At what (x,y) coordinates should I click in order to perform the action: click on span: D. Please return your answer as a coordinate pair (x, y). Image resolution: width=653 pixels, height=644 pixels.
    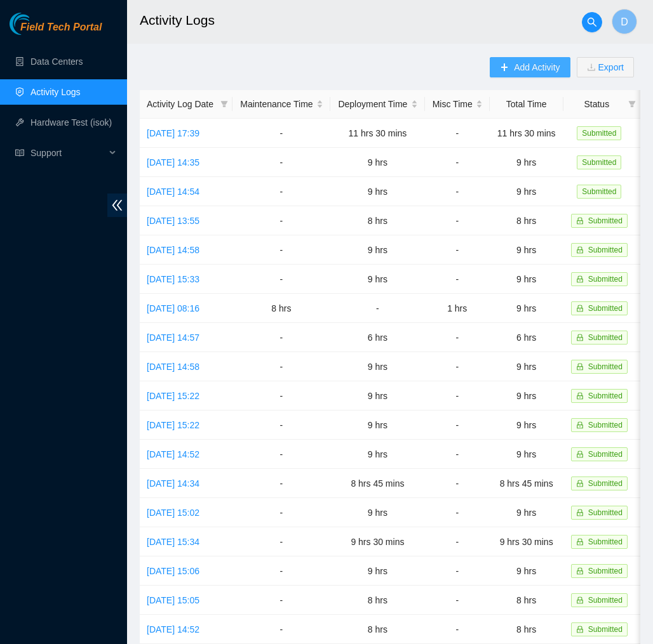
    Looking at the image, I should click on (624, 22).